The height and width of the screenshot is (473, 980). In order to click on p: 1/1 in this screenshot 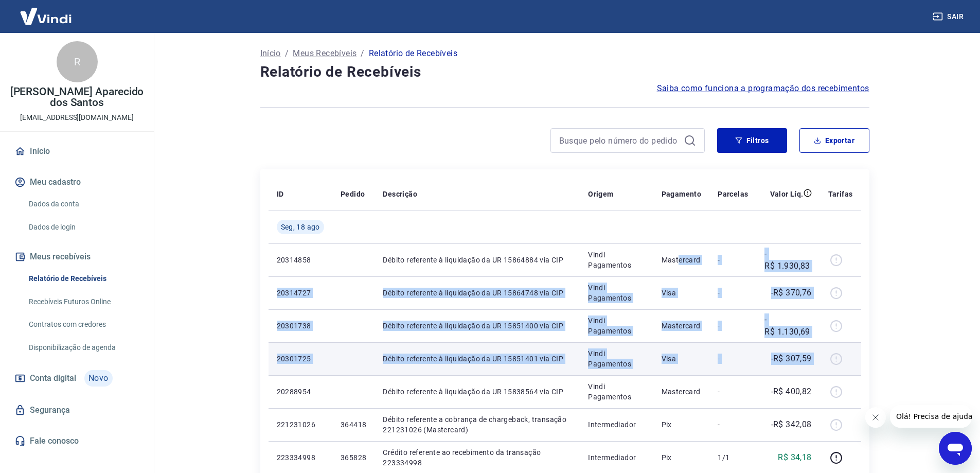, I will do `click(733, 457)`.